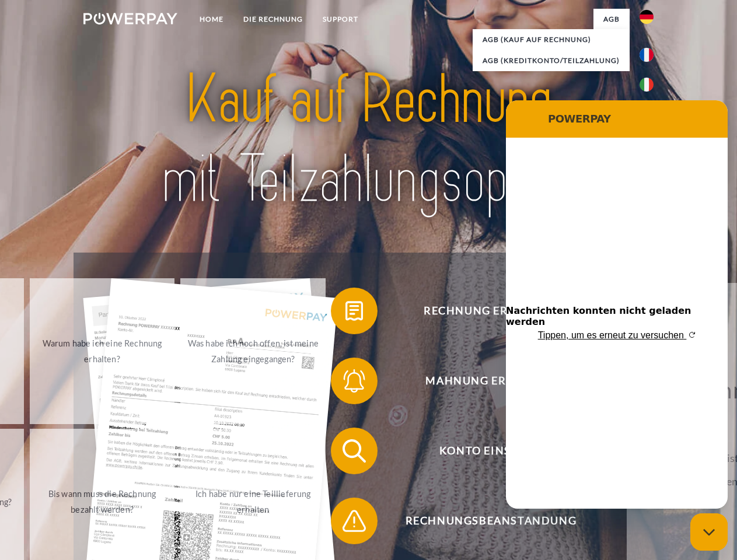 This screenshot has height=560, width=737. What do you see at coordinates (551, 61) in the screenshot?
I see `a: AGB (Kreditkonto/Teilzahlung)` at bounding box center [551, 61].